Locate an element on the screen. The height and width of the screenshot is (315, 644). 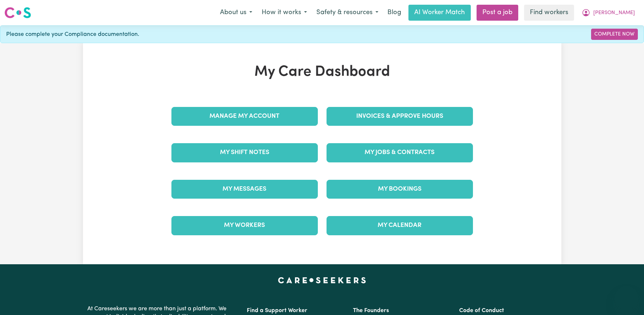
a: Careseekers logo is located at coordinates (18, 13).